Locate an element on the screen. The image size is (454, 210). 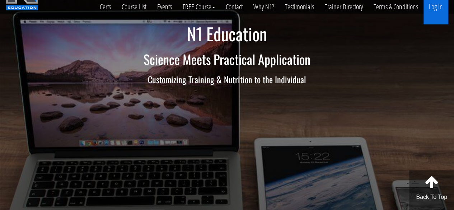
h1: N1 Education is located at coordinates (227, 34).